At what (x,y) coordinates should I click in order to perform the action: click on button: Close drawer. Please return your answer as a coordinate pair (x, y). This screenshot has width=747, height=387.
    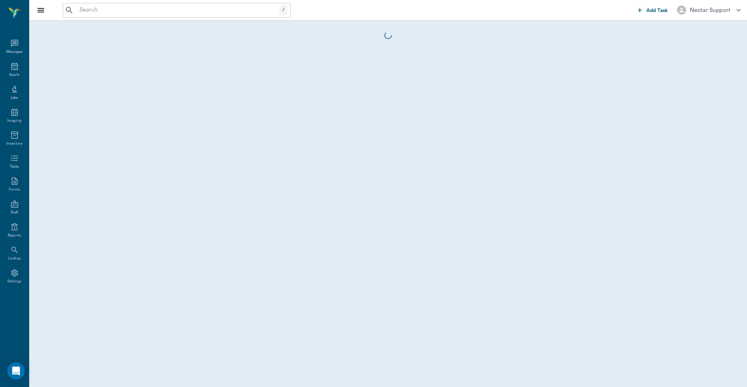
    Looking at the image, I should click on (41, 10).